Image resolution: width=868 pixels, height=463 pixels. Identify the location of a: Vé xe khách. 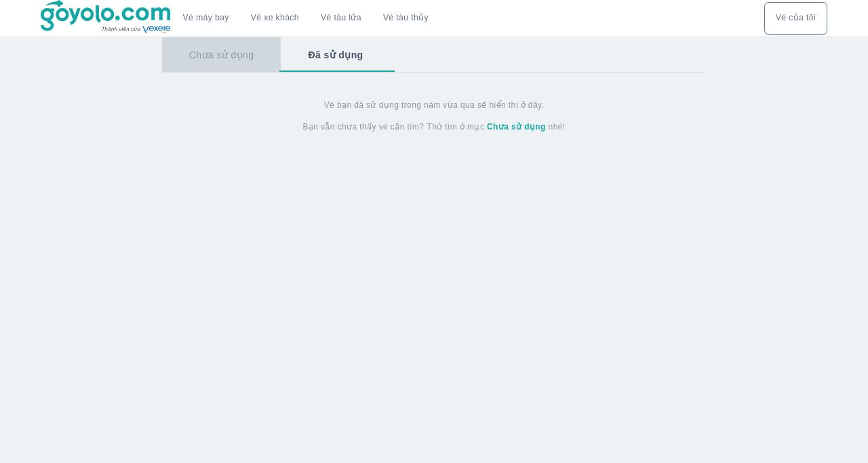
(275, 18).